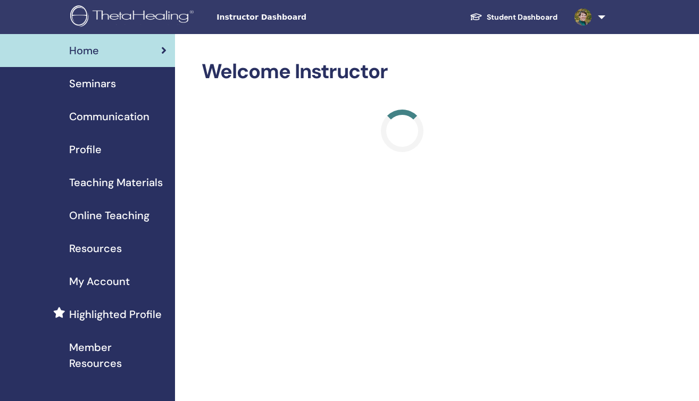 The height and width of the screenshot is (401, 699). Describe the element at coordinates (85, 149) in the screenshot. I see `span: Profile` at that location.